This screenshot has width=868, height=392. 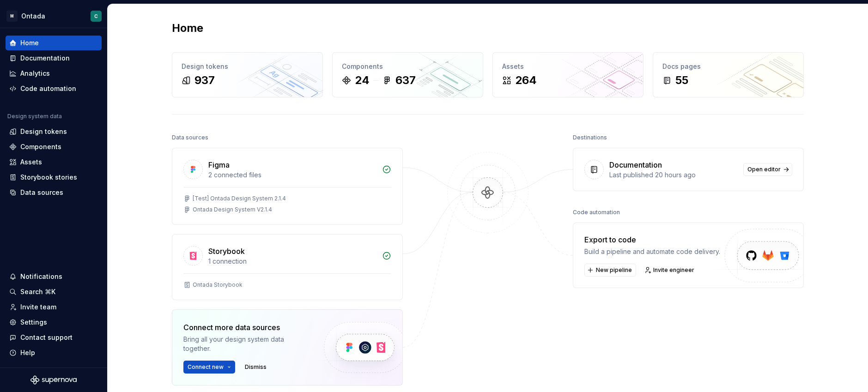 I want to click on div: Ontada Storybook, so click(x=217, y=285).